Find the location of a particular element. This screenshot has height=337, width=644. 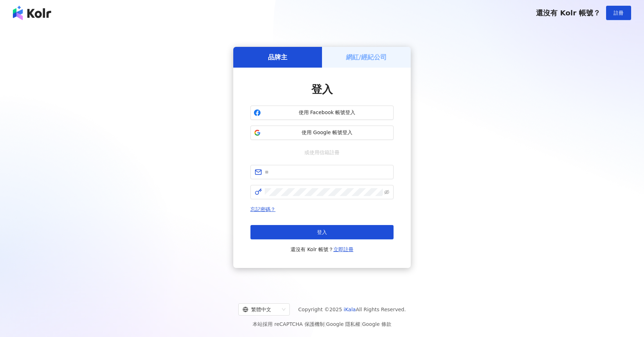

h5: 網紅/經紀公司 is located at coordinates (366, 57).